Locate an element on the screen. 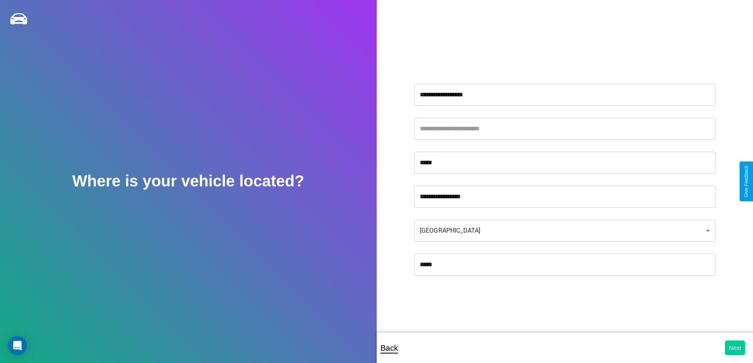 This screenshot has height=363, width=753. div: Open Intercom Messenger is located at coordinates (17, 346).